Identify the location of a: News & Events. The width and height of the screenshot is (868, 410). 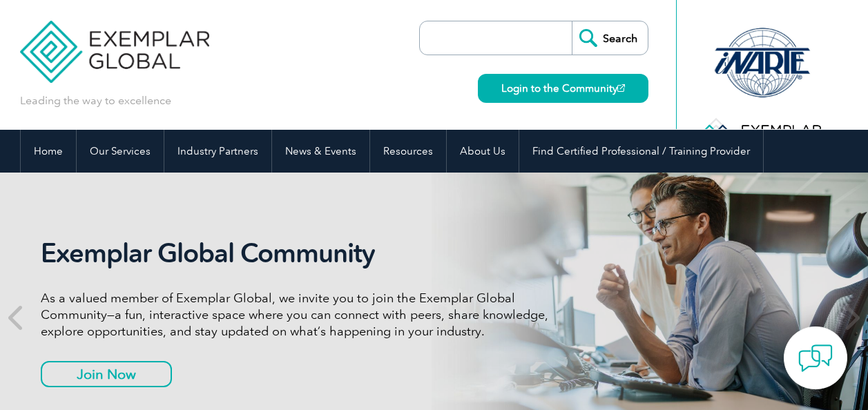
(320, 151).